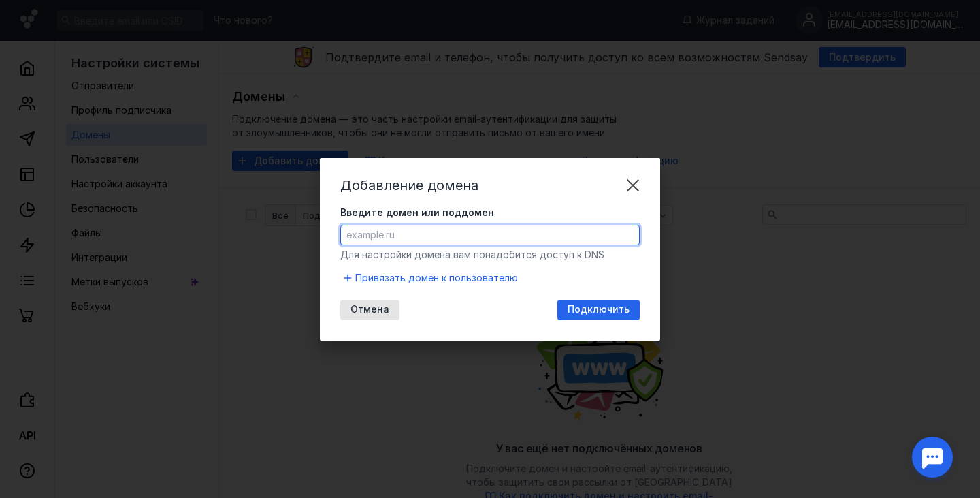 Image resolution: width=980 pixels, height=498 pixels. Describe the element at coordinates (370, 309) in the screenshot. I see `span: Отмена` at that location.